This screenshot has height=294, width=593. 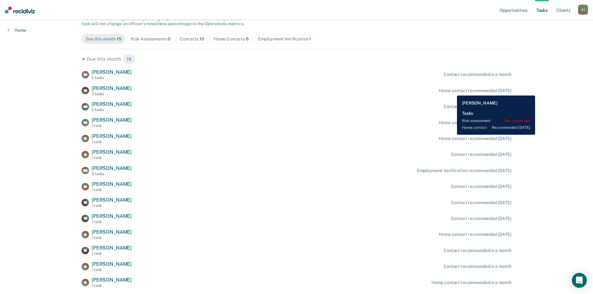 I want to click on button: AJ, so click(x=583, y=10).